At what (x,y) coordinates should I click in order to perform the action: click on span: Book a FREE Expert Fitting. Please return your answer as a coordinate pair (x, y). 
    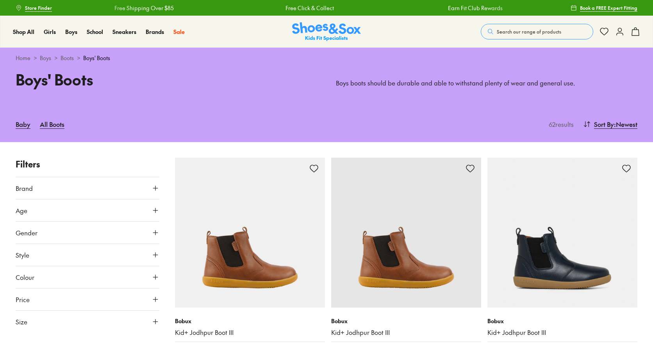
    Looking at the image, I should click on (608, 8).